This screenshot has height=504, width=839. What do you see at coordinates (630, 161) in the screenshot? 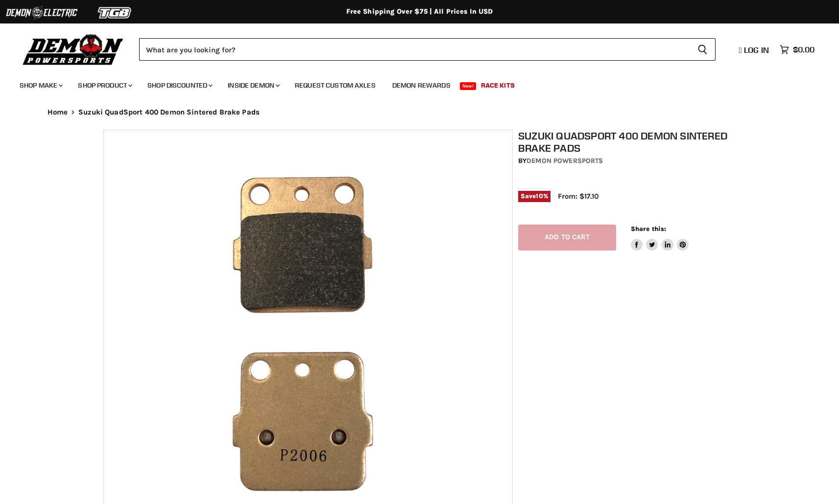
I see `div: by` at bounding box center [630, 161].